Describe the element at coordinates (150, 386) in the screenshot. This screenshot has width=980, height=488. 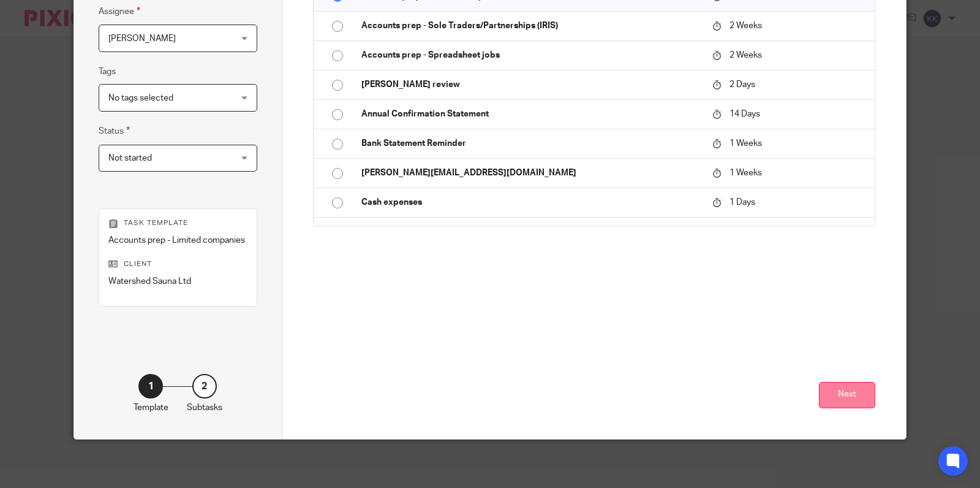
I see `div: 1` at that location.